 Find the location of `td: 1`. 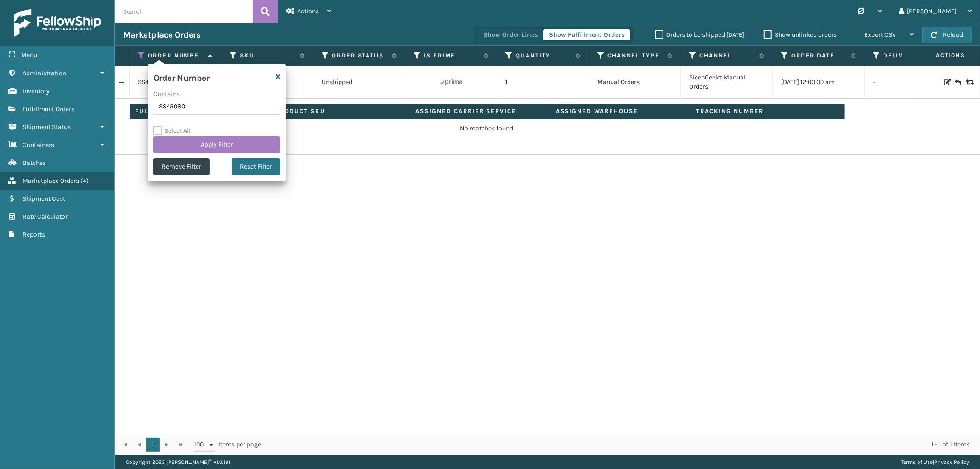

td: 1 is located at coordinates (544, 83).